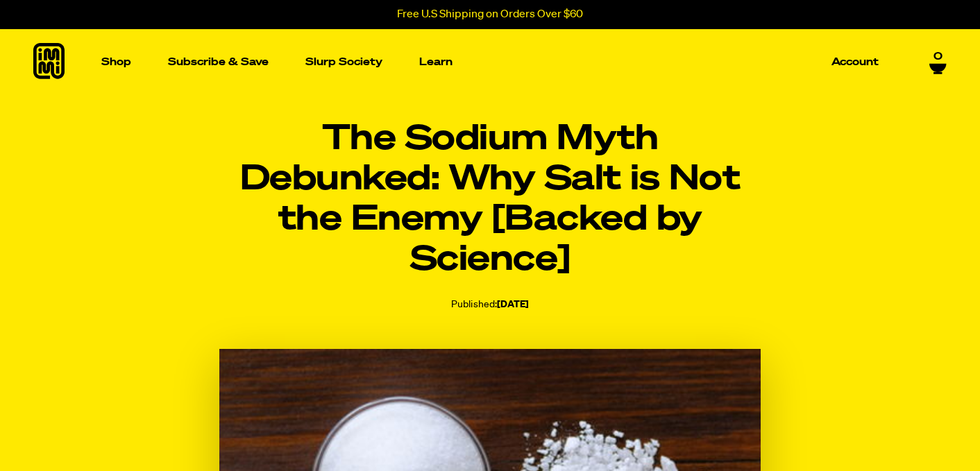  Describe the element at coordinates (490, 304) in the screenshot. I see `div: Published:` at that location.